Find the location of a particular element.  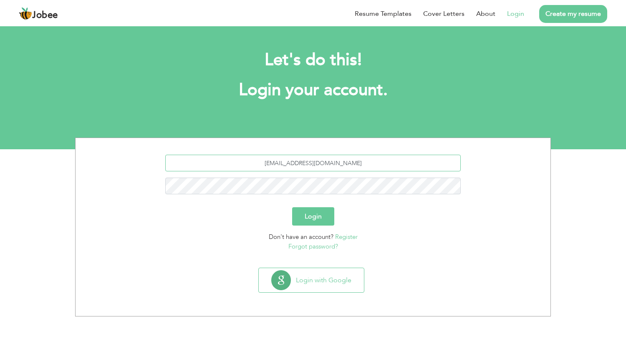

a: Create my resume is located at coordinates (573, 14).